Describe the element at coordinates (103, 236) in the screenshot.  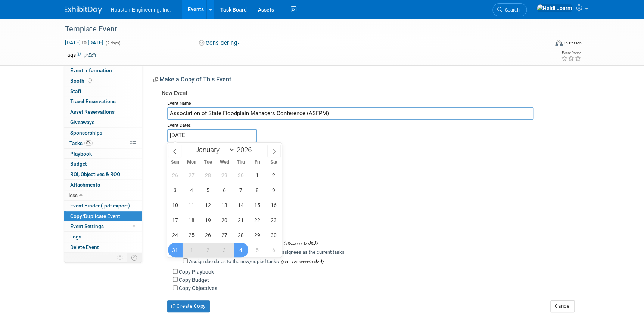
I see `a: Logs` at that location.